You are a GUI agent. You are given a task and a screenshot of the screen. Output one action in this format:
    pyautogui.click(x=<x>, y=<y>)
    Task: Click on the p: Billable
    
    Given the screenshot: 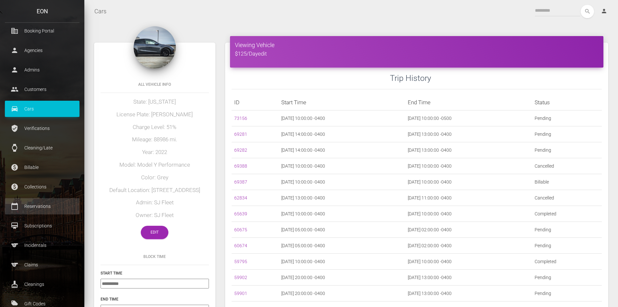 What is the action you would take?
    pyautogui.click(x=42, y=167)
    